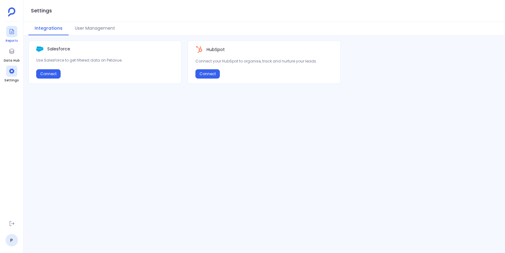  Describe the element at coordinates (11, 41) in the screenshot. I see `span: Reports` at that location.